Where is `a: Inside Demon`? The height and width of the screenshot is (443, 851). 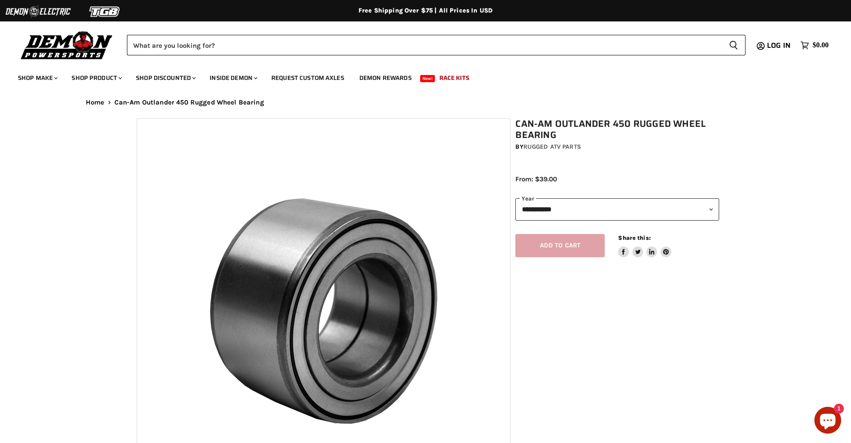 a: Inside Demon is located at coordinates (233, 78).